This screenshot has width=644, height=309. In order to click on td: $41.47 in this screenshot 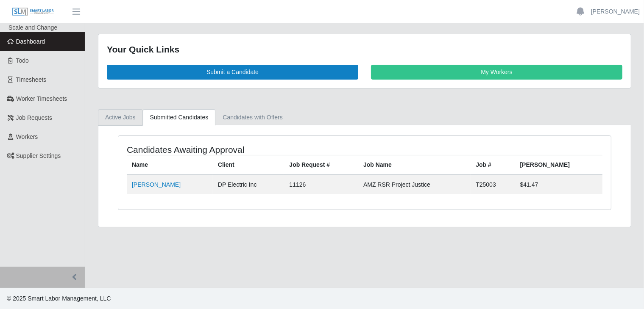, I will do `click(559, 185)`.